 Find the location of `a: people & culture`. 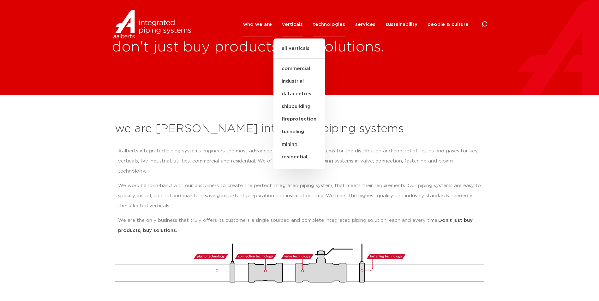

a: people & culture is located at coordinates (448, 24).